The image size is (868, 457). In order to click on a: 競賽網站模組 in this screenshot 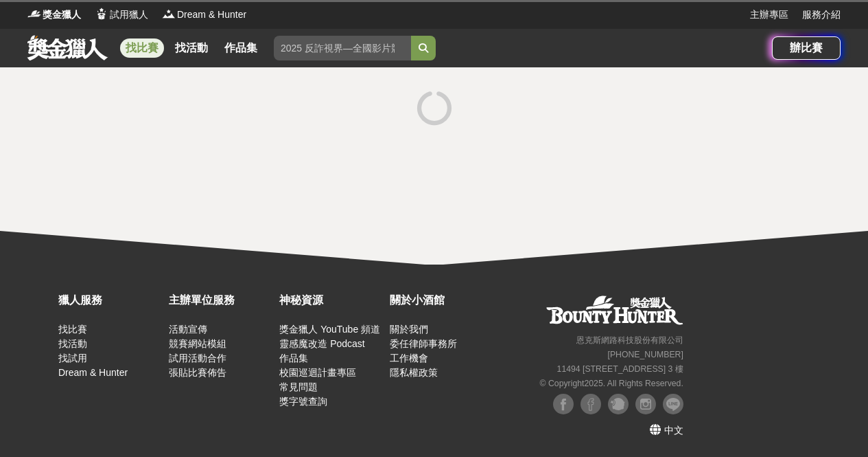, I will do `click(198, 343)`.